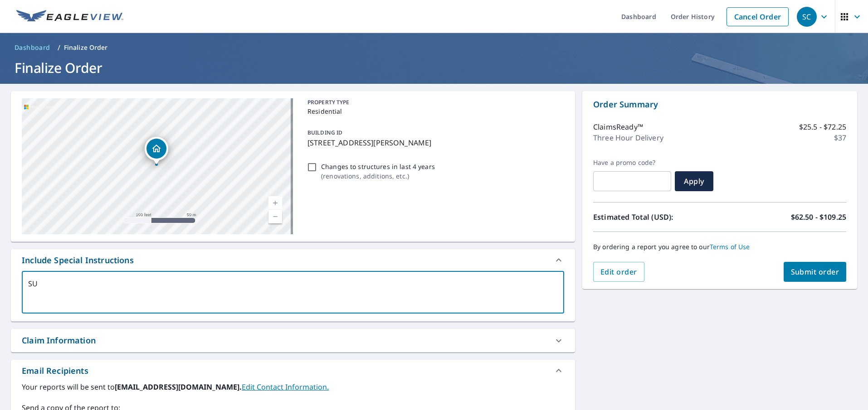 This screenshot has height=410, width=868. What do you see at coordinates (275, 216) in the screenshot?
I see `a: Current Level 18, Zoom Out` at bounding box center [275, 216].